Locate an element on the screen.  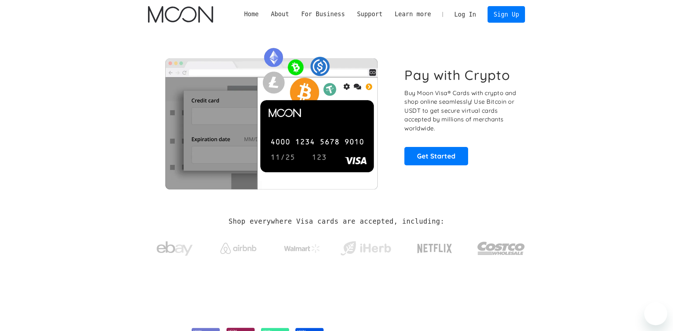
a: Get Started is located at coordinates (436, 156).